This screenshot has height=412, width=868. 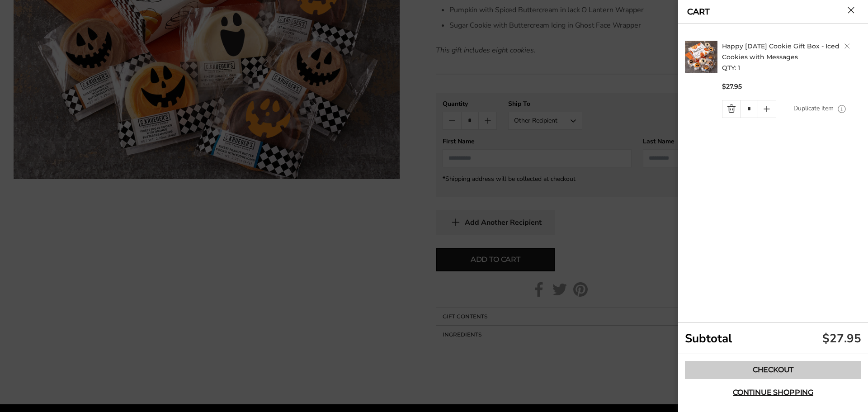 What do you see at coordinates (699, 12) in the screenshot?
I see `a: CART` at bounding box center [699, 12].